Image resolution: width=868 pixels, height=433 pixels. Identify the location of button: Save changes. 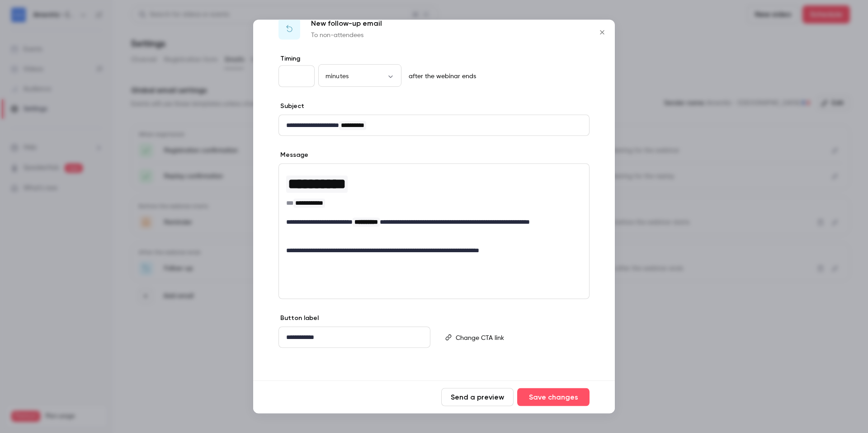
(553, 397).